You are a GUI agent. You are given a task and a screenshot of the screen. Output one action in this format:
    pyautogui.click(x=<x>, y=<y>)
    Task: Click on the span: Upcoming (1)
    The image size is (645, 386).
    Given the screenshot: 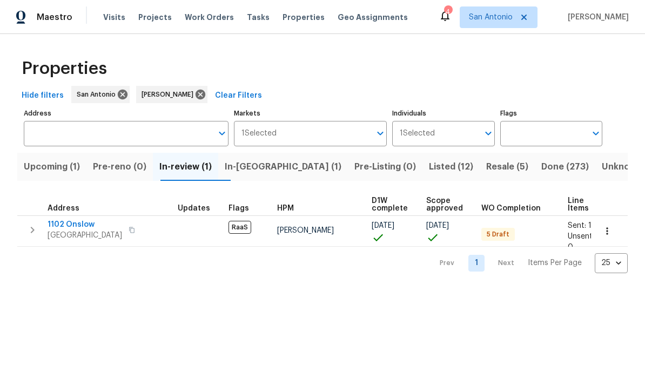 What is the action you would take?
    pyautogui.click(x=52, y=167)
    